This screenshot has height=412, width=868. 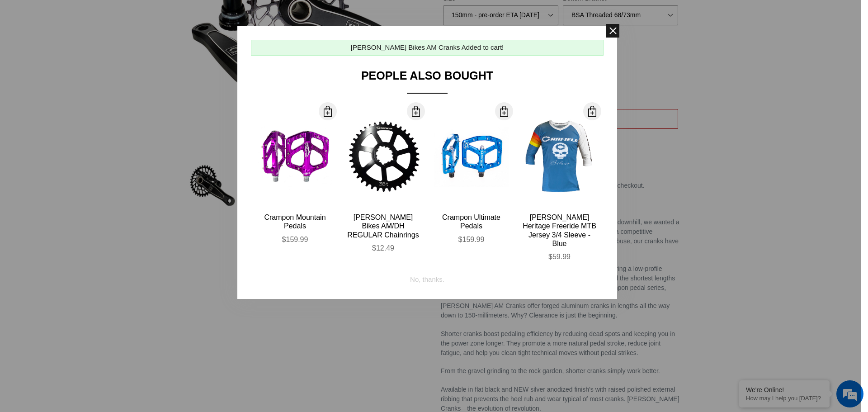 I want to click on div: Navigation go back, so click(x=17, y=57).